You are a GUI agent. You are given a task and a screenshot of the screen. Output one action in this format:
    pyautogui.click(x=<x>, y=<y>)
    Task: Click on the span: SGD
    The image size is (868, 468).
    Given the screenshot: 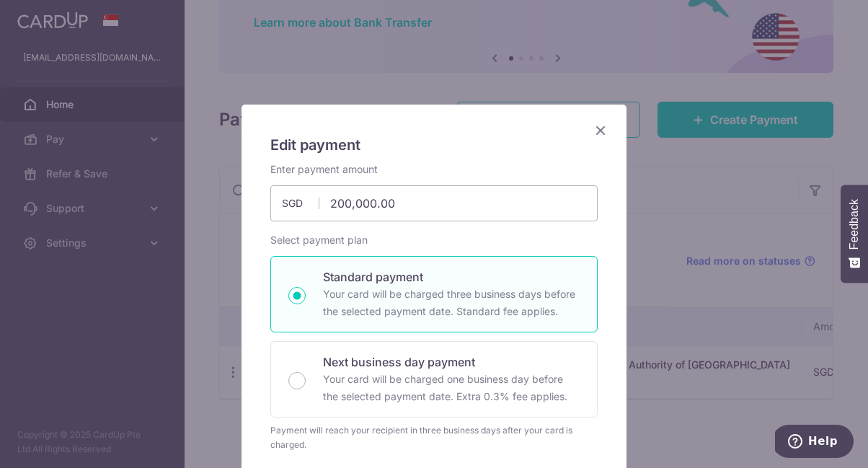 What is the action you would take?
    pyautogui.click(x=300, y=203)
    